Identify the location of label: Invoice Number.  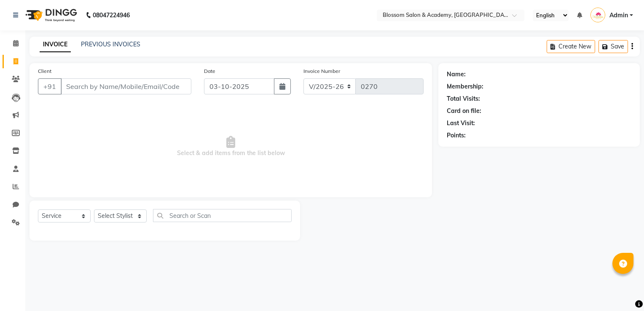
(322, 71).